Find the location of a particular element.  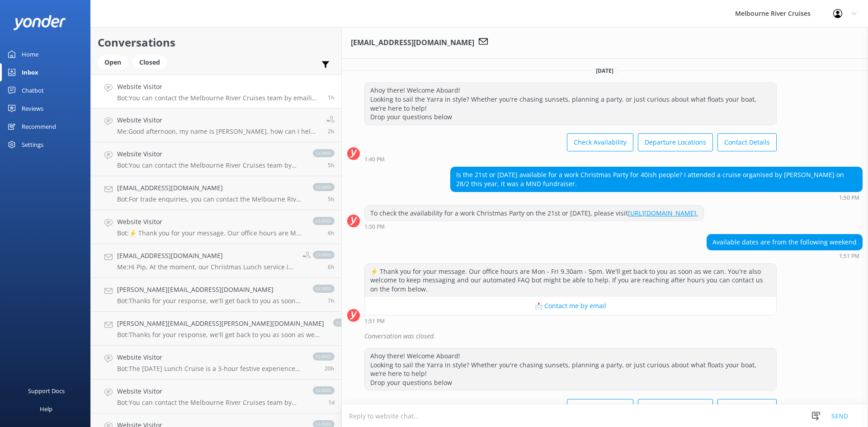

button: 📩 Contact me by email is located at coordinates (570, 306).